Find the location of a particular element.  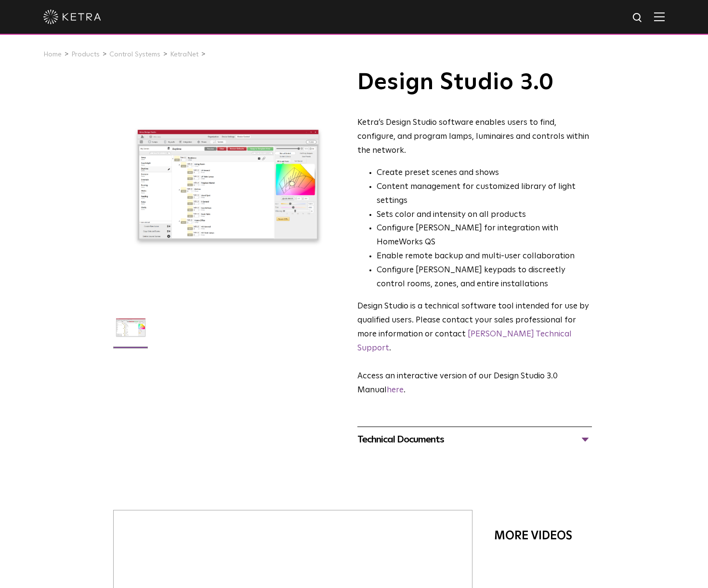

li: Sets color and intensity on all products is located at coordinates (484, 215).